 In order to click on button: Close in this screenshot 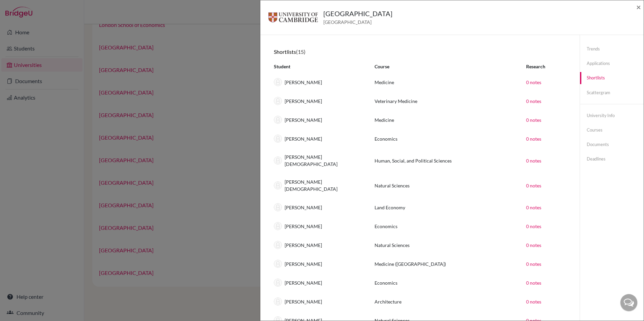, I will do `click(639, 7)`.